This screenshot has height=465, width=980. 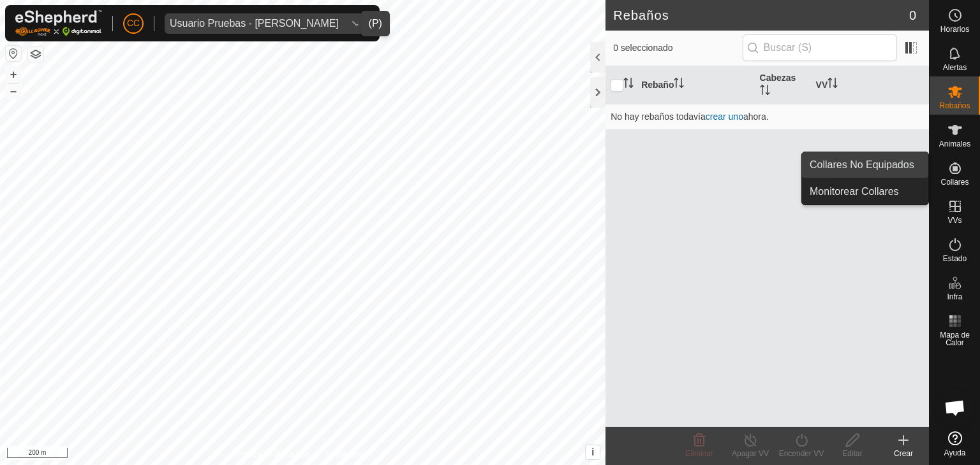 I want to click on h2: Rebaños, so click(x=761, y=15).